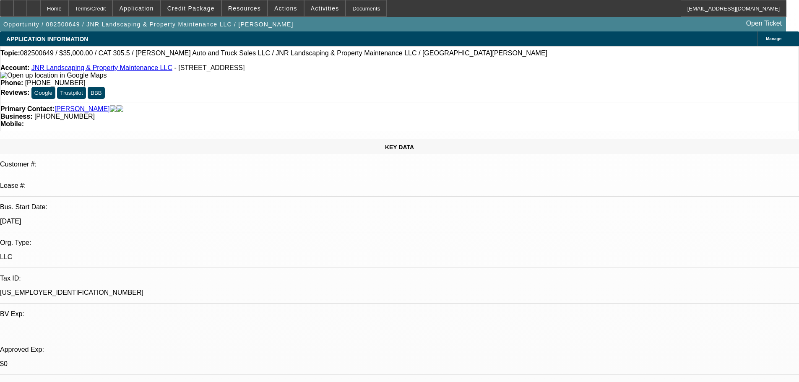  I want to click on span: Activities, so click(325, 8).